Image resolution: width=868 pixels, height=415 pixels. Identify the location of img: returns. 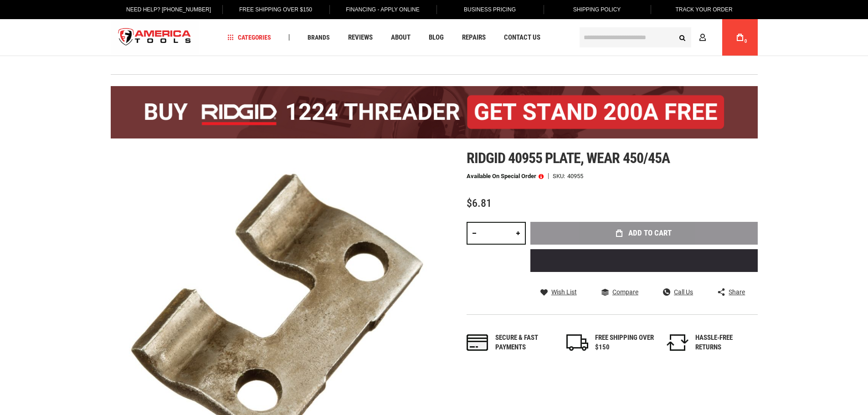
(678, 343).